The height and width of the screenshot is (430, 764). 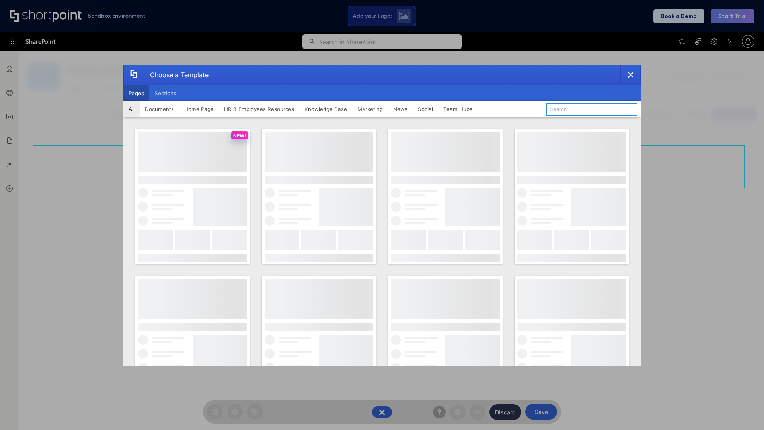 What do you see at coordinates (131, 109) in the screenshot?
I see `button: All` at bounding box center [131, 109].